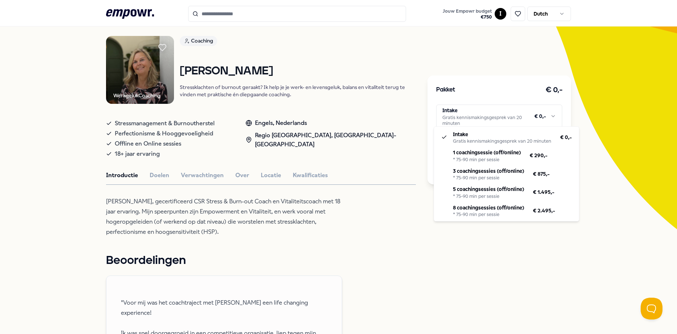 The height and width of the screenshot is (334, 677). I want to click on div: Gratis kennismakingsgesprek van 20 minuten, so click(502, 141).